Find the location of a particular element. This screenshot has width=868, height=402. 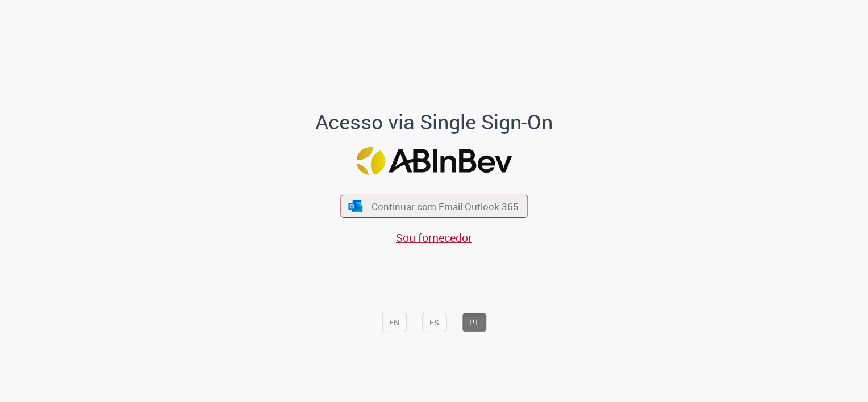

h1: Acesso via Single Sign-On is located at coordinates (434, 122).